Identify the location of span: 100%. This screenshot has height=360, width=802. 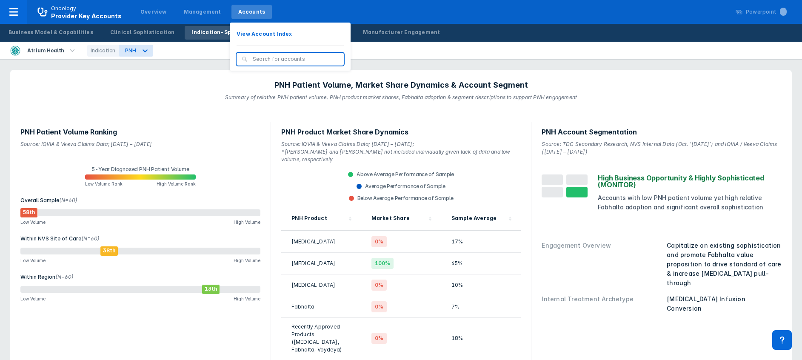
(383, 263).